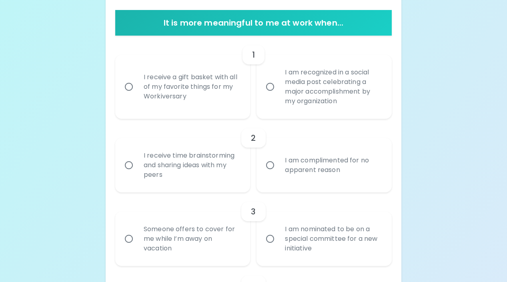 The width and height of the screenshot is (507, 282). What do you see at coordinates (254, 212) in the screenshot?
I see `h6: 3` at bounding box center [254, 212].